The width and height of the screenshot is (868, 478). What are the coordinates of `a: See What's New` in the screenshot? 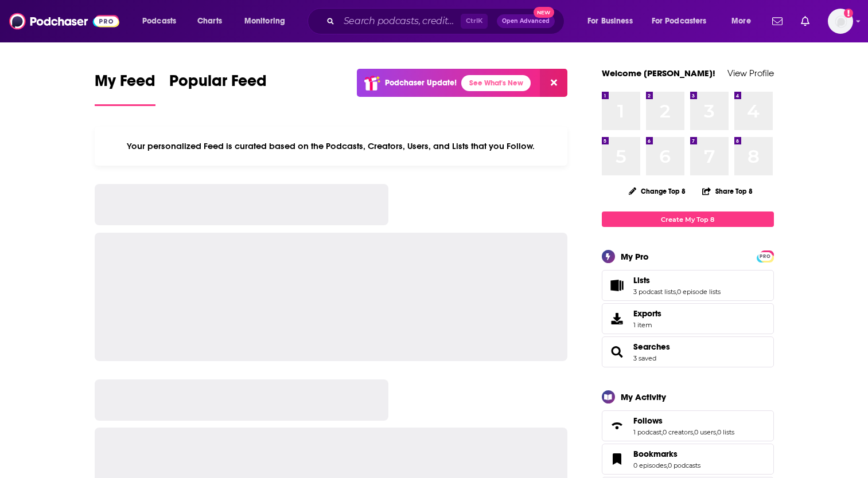 It's located at (496, 83).